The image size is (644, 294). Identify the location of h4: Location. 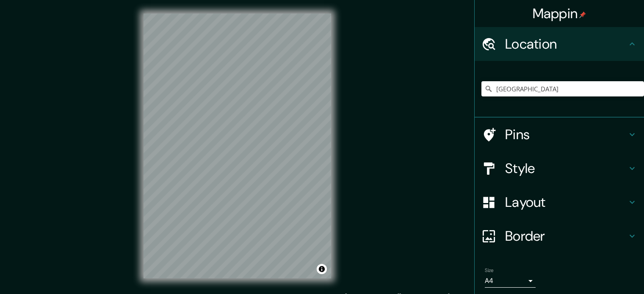
(566, 44).